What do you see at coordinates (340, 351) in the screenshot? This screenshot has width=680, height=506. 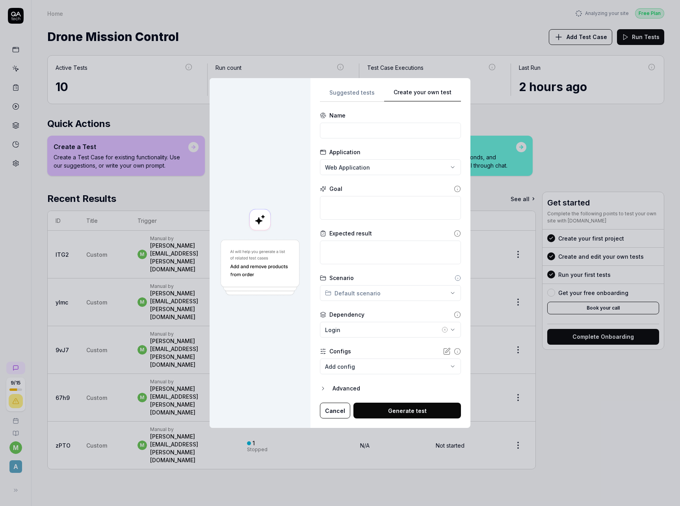 I see `div: Configs` at bounding box center [340, 351].